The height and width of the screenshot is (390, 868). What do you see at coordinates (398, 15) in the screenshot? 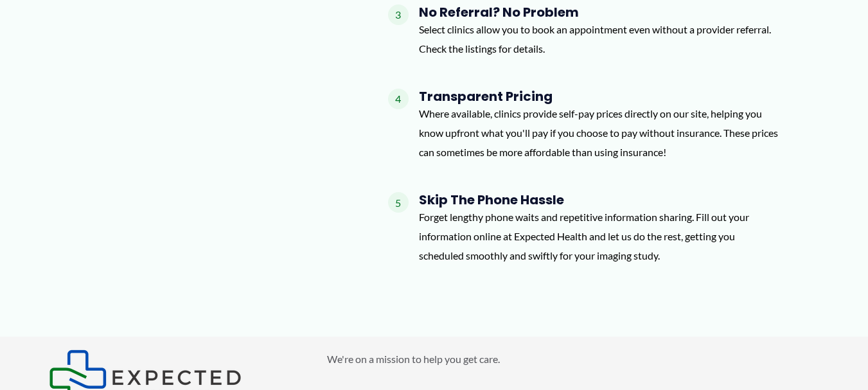
I see `span: 3` at bounding box center [398, 15].